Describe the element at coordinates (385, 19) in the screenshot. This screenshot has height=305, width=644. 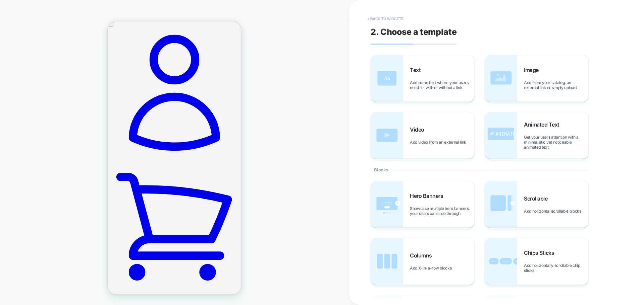
I see `button: < Back to widgets` at that location.